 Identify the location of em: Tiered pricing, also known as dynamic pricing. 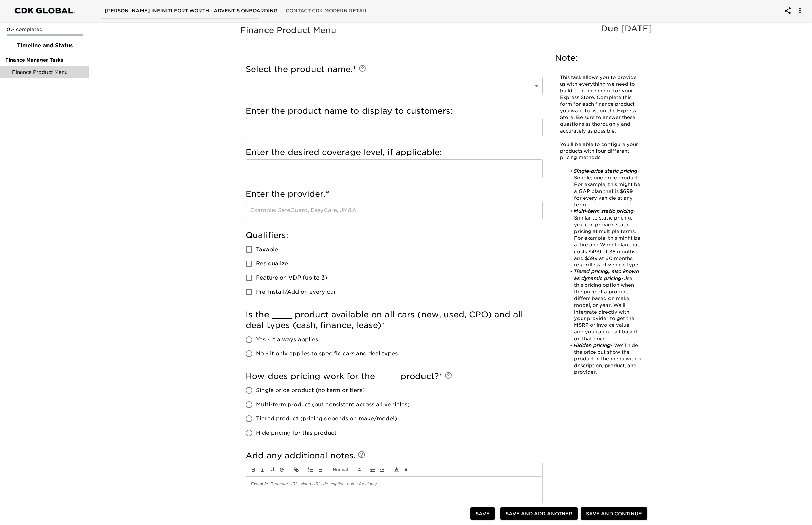
(607, 275).